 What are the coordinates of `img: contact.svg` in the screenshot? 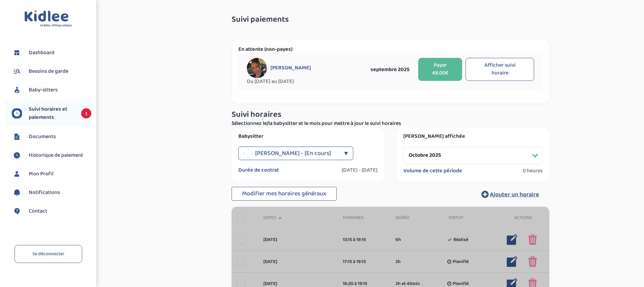 It's located at (17, 211).